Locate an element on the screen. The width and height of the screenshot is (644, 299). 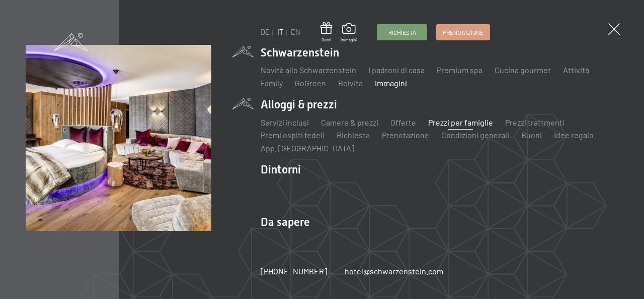
span: Immagini is located at coordinates (349, 40).